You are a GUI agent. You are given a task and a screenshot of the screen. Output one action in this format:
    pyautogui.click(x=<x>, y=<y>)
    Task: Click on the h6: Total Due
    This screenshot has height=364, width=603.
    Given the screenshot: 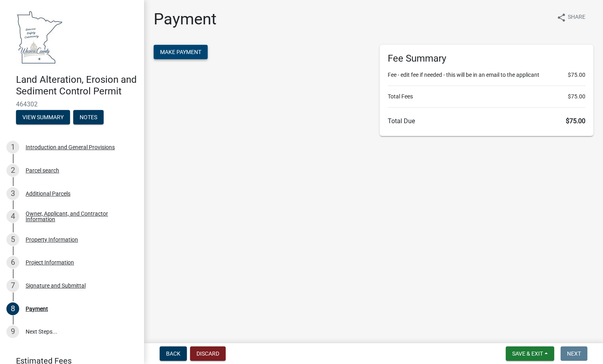 What is the action you would take?
    pyautogui.click(x=487, y=121)
    